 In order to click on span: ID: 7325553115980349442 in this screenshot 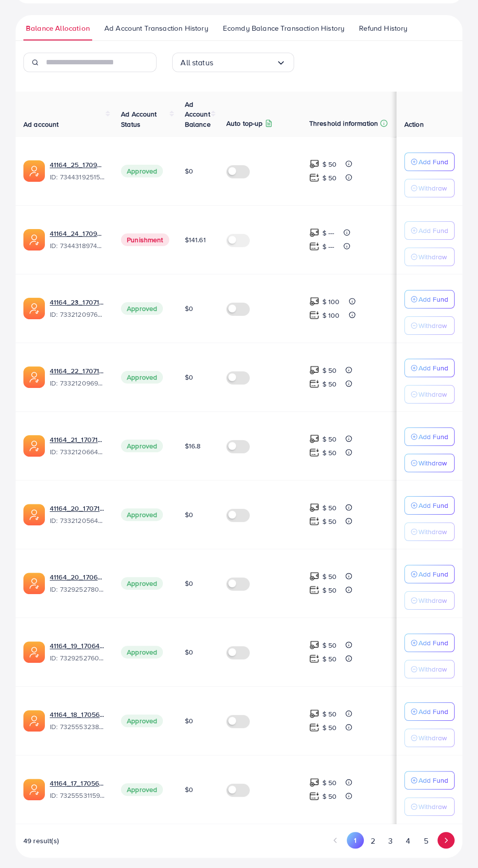, I will do `click(78, 795)`.